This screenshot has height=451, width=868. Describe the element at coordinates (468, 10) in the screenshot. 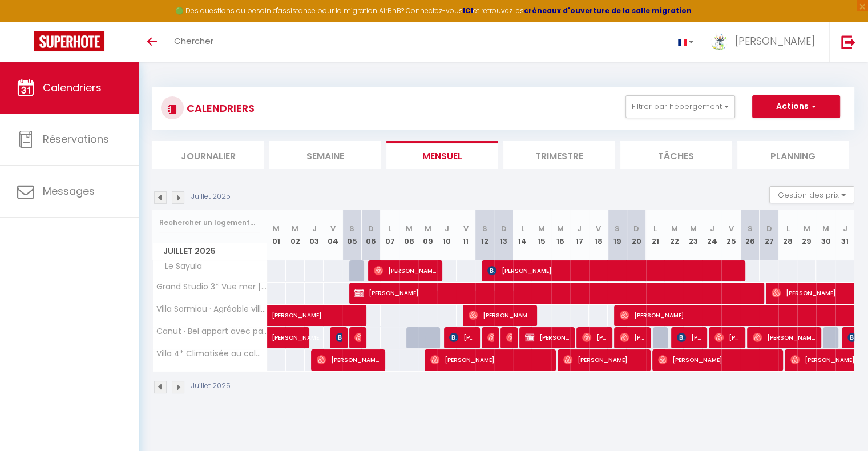

I see `a: ICI` at that location.